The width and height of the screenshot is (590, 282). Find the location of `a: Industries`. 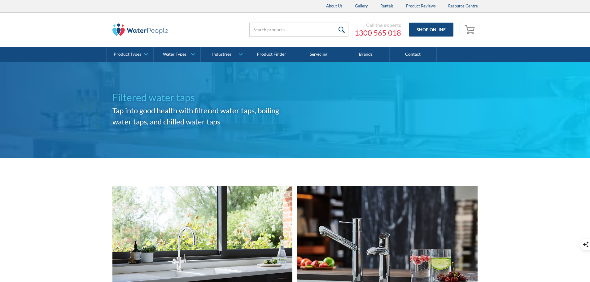

a: Industries is located at coordinates (224, 55).